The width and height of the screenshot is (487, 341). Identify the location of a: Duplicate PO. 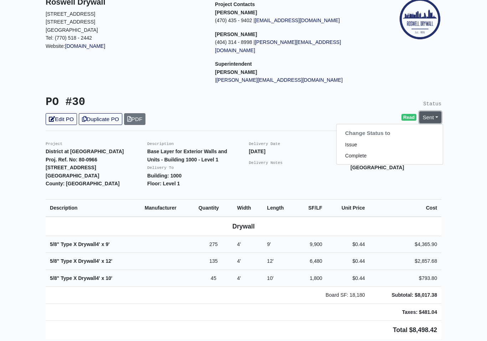
(101, 119).